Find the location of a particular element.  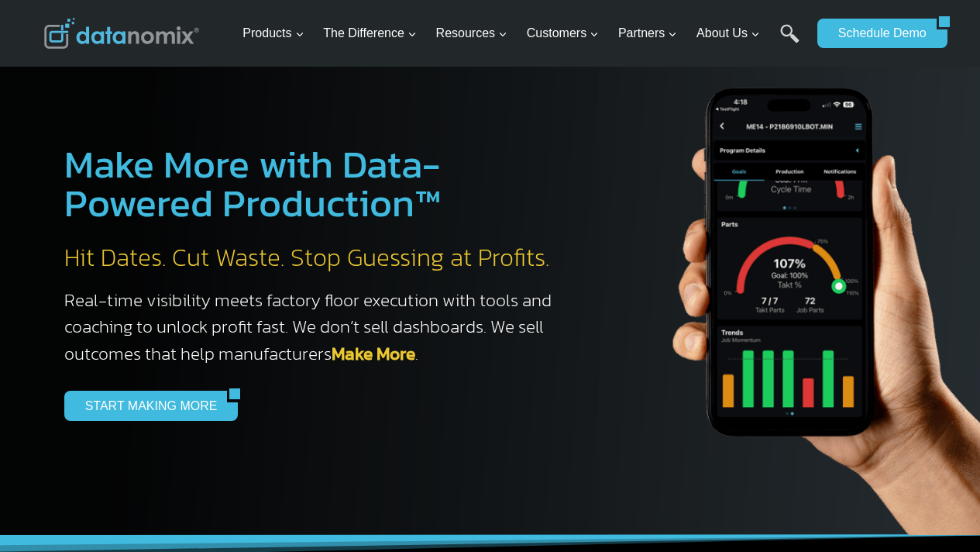

a: Schedule Demo is located at coordinates (877, 34).